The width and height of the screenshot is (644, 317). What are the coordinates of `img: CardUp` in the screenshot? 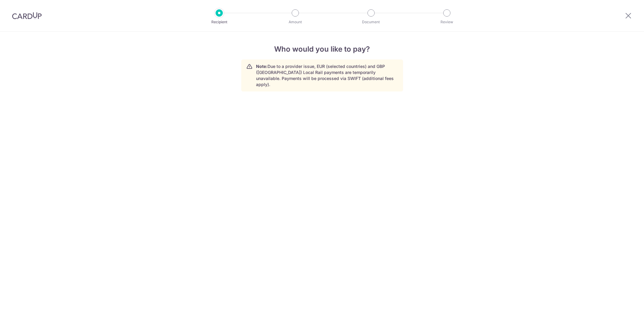 It's located at (27, 16).